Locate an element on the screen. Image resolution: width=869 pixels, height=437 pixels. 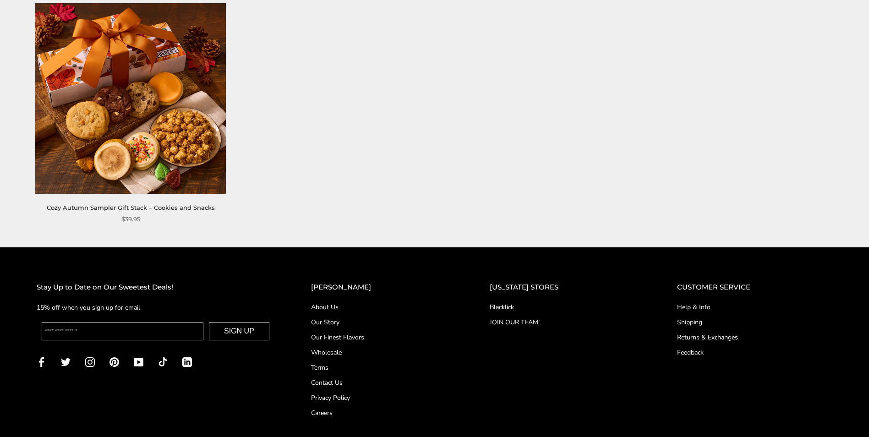
a: Facebook is located at coordinates (41, 361).